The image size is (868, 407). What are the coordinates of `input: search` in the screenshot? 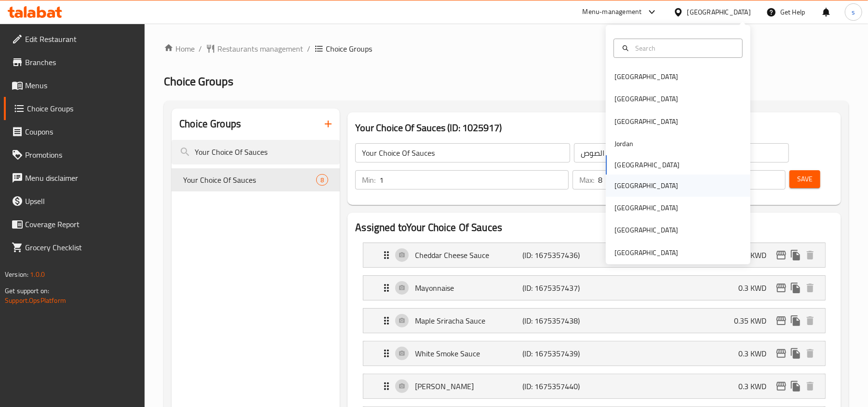 It's located at (255, 152).